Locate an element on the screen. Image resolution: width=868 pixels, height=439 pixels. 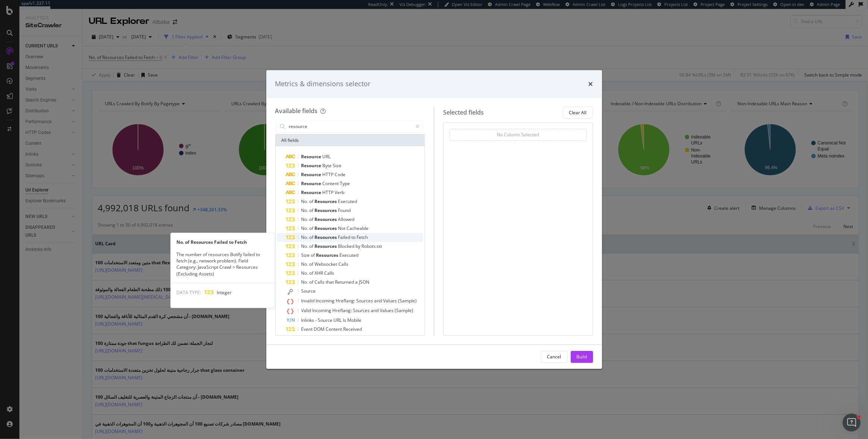
span: Failed is located at coordinates (345, 237).